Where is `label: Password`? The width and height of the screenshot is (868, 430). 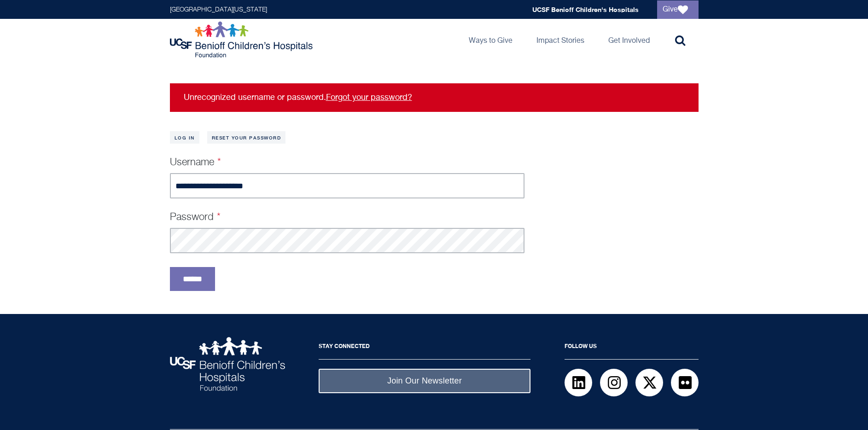 label: Password is located at coordinates (195, 217).